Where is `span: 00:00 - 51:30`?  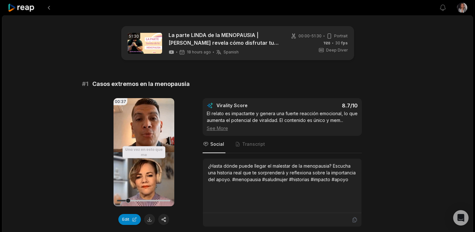 span: 00:00 - 51:30 is located at coordinates (310, 36).